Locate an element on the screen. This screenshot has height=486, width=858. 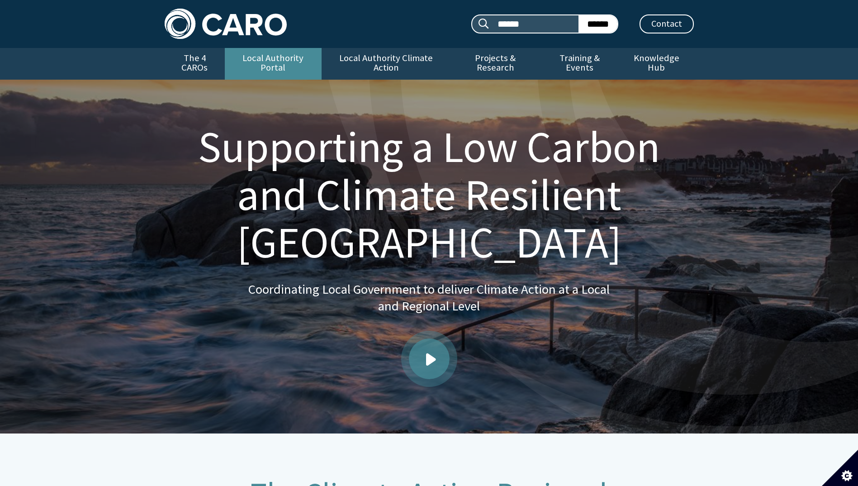
button: Set cookie preferences is located at coordinates (840, 468).